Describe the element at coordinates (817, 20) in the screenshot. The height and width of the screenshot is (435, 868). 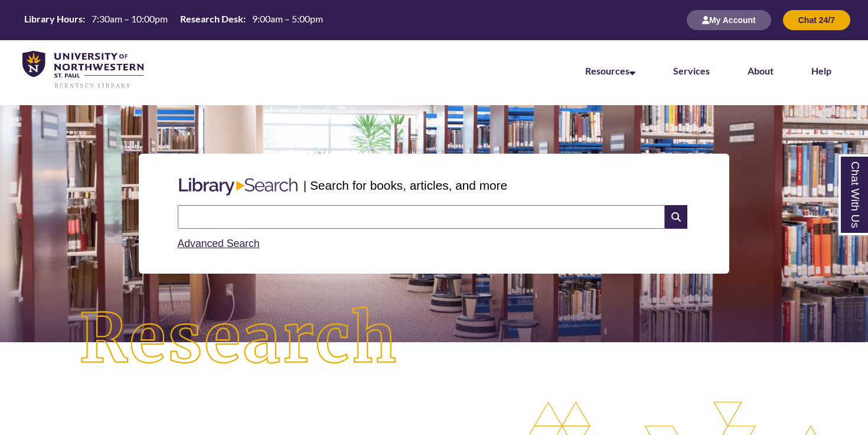
I see `a: Chat 24/7` at that location.